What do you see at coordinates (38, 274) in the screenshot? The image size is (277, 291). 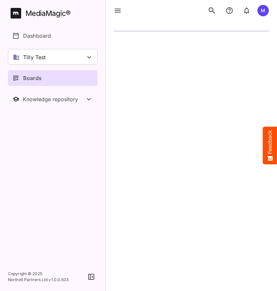 I see `p: Copyright © 2025` at bounding box center [38, 274].